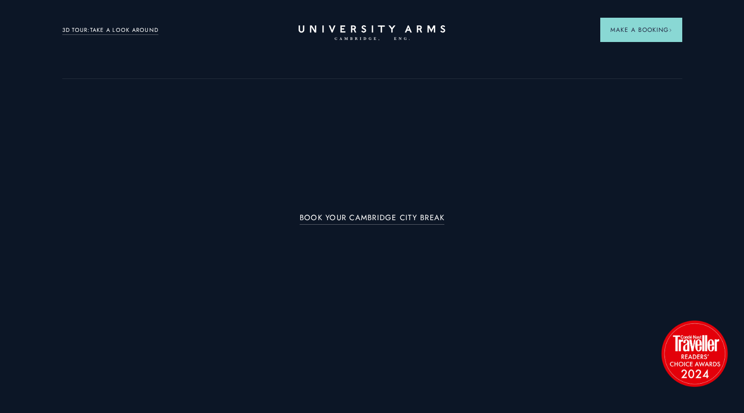  What do you see at coordinates (641, 30) in the screenshot?
I see `button: Make a BookingArrow icon` at bounding box center [641, 30].